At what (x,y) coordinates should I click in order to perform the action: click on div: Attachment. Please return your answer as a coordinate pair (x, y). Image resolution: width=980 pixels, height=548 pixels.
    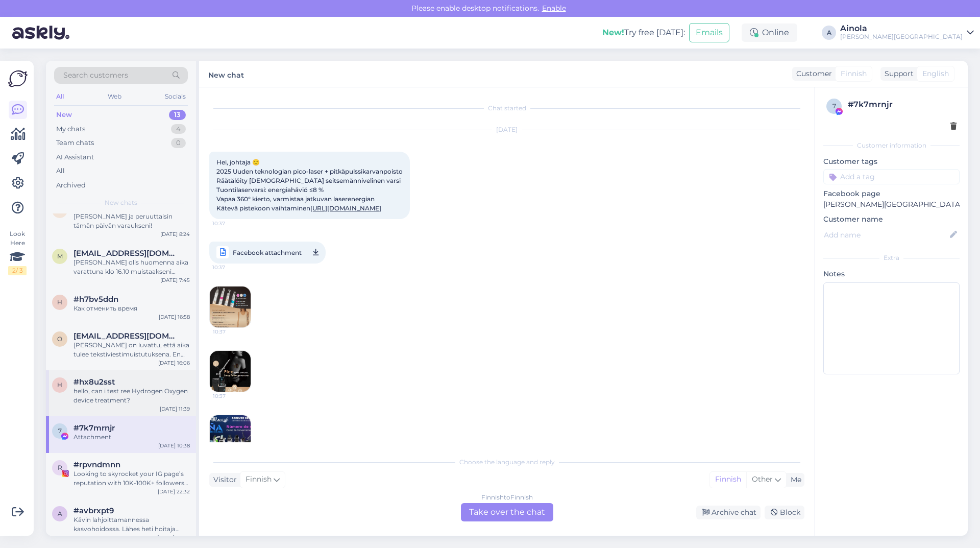
    Looking at the image, I should click on (131, 437).